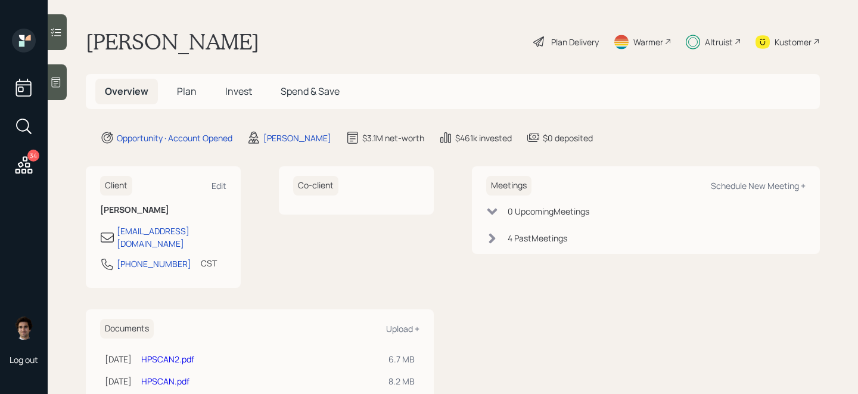 Image resolution: width=858 pixels, height=394 pixels. I want to click on div: Schedule New Meeting +, so click(758, 185).